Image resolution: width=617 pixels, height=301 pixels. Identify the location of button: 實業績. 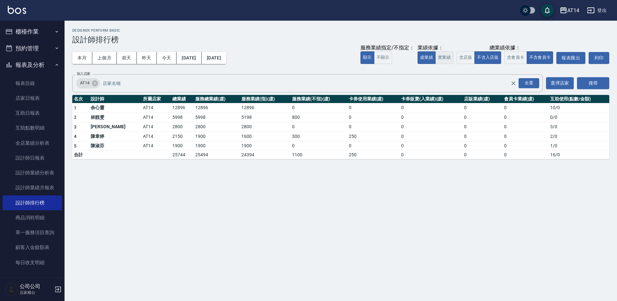
(444, 57).